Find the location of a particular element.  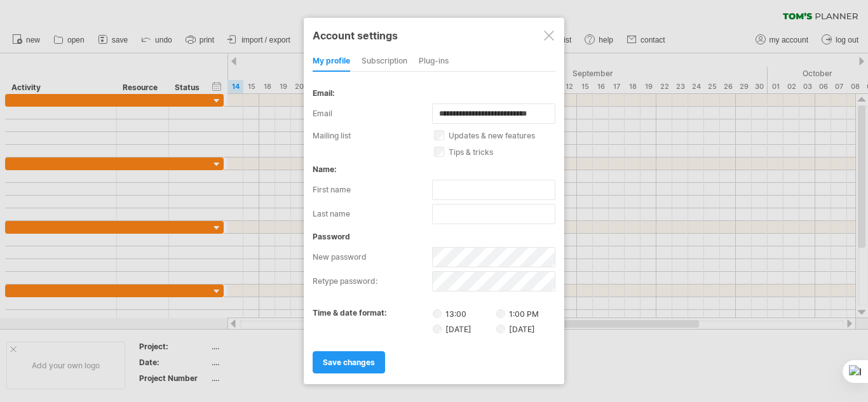

div: password is located at coordinates (434, 236).